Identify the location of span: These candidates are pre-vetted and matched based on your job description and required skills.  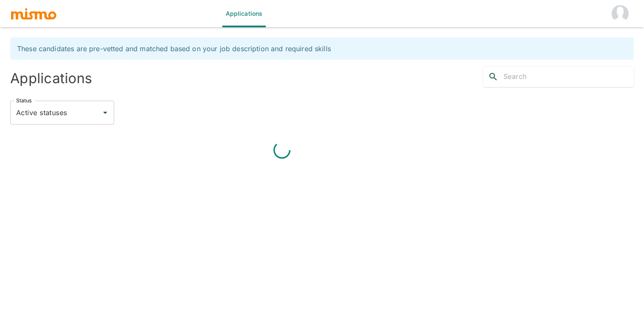
(174, 49).